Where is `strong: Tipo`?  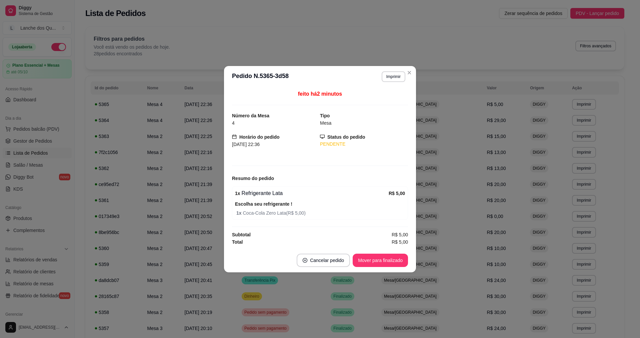 strong: Tipo is located at coordinates (325, 116).